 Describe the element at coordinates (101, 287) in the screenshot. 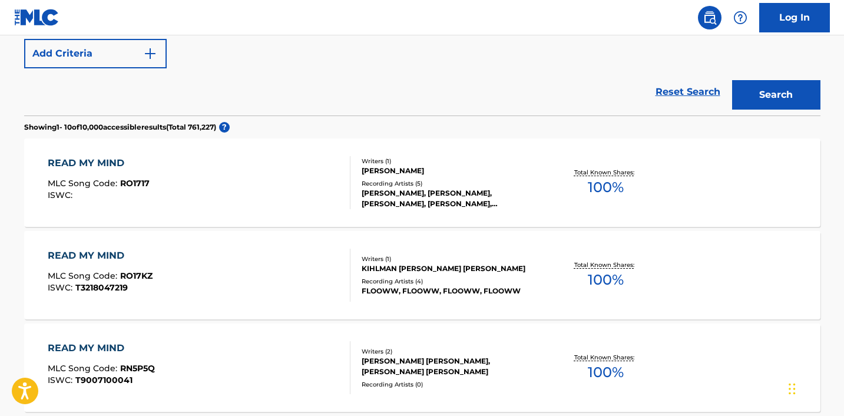

I see `span: T3218047219` at that location.